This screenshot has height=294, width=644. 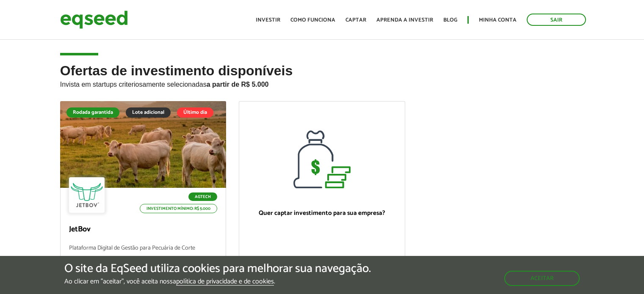 What do you see at coordinates (498, 20) in the screenshot?
I see `a: Minha conta` at bounding box center [498, 20].